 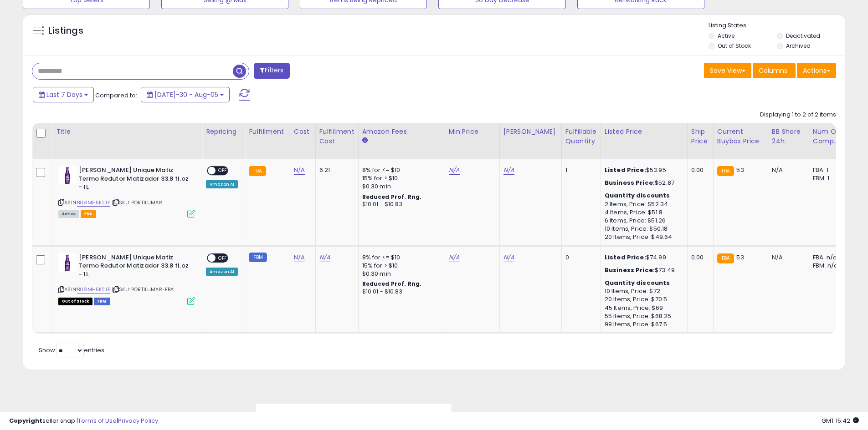 I want to click on img: 31c9TMYHZ7L._SL40_.jpg, so click(x=67, y=175).